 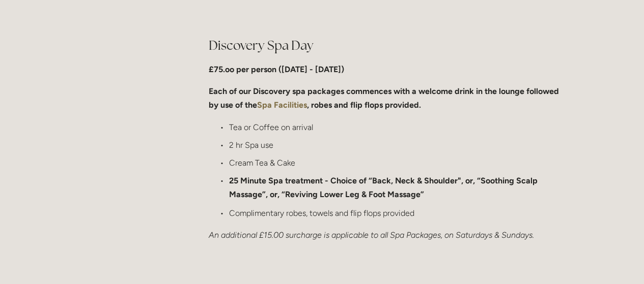 What do you see at coordinates (397, 127) in the screenshot?
I see `p: Tea or Coffee on arrival` at bounding box center [397, 127].